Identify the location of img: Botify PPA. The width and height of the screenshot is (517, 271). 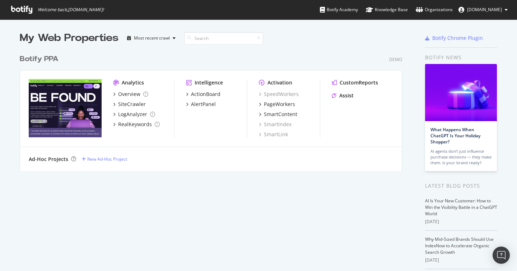
(65, 108).